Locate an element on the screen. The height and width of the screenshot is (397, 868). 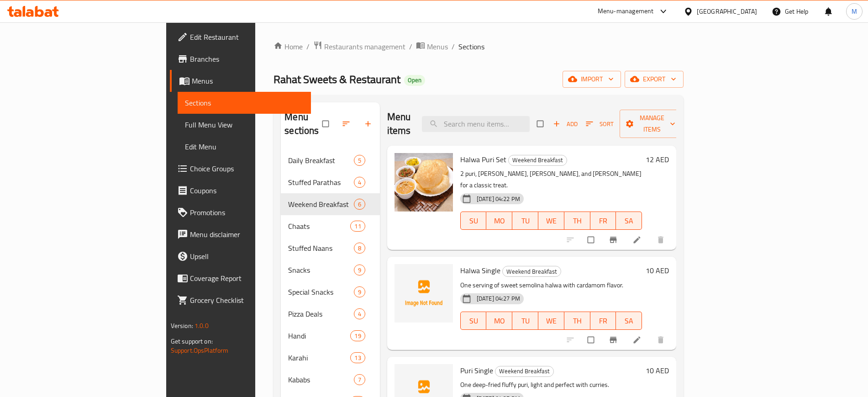
button: Add section is located at coordinates (369, 124).